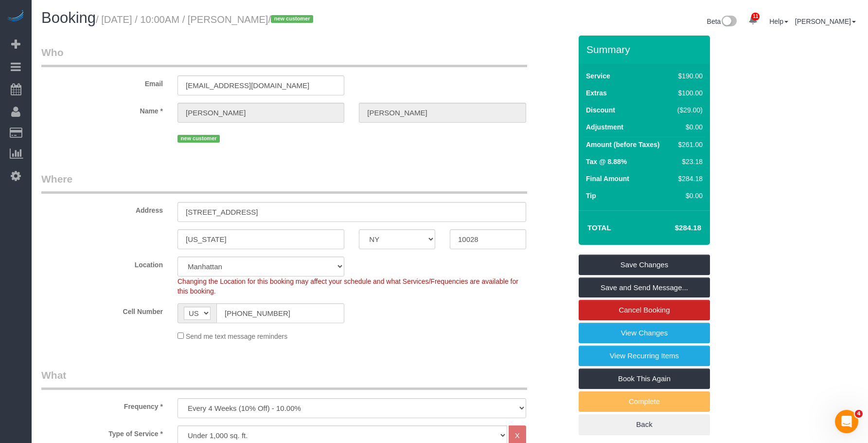  I want to click on a: Book This Again, so click(645, 379).